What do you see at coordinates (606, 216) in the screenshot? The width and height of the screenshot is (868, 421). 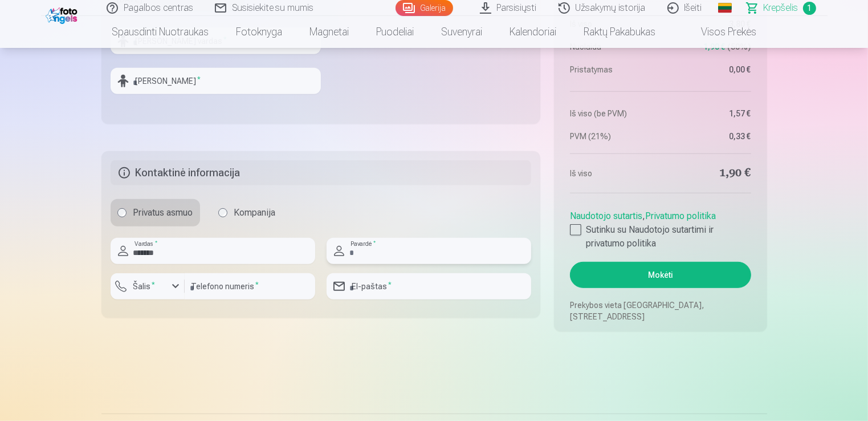 I see `a: Naudotojo sutartis` at bounding box center [606, 216].